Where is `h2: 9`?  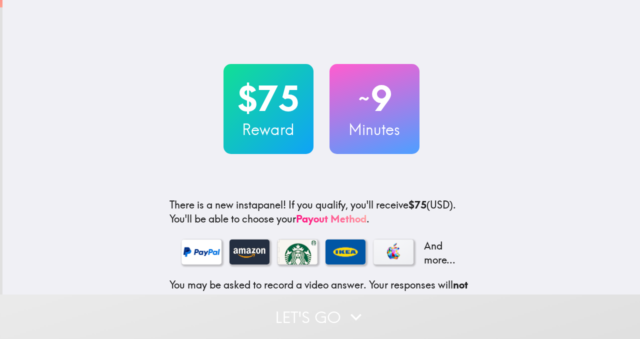
h2: 9 is located at coordinates (374, 98).